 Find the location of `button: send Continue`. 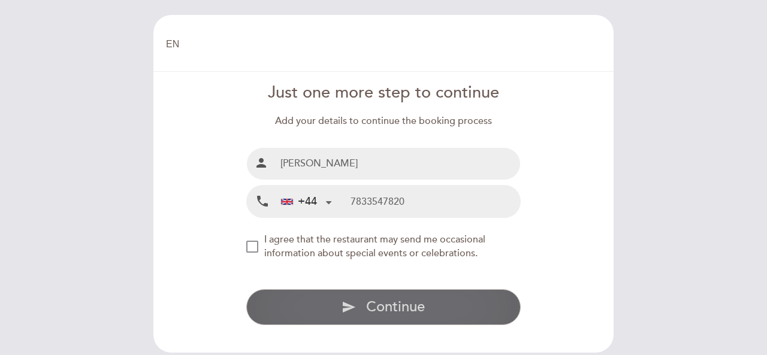

button: send Continue is located at coordinates (383, 307).